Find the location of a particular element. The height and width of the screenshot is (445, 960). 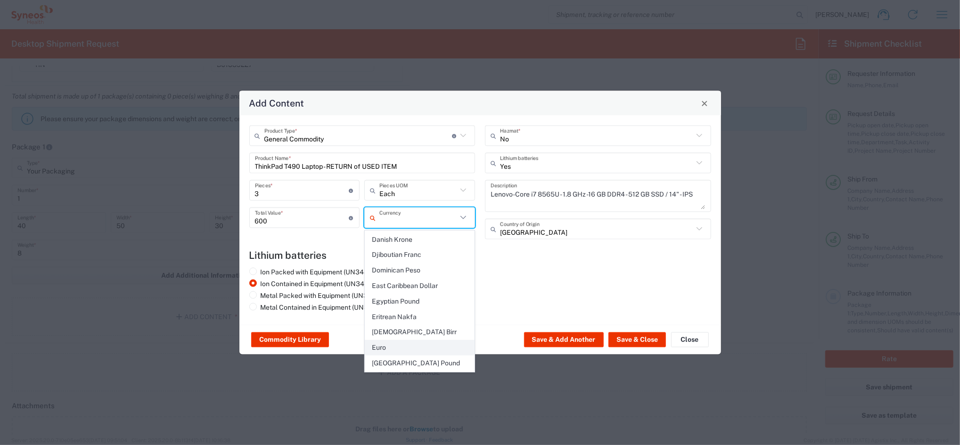

label: Metal Contained in Equipment (UN3091, PI970) is located at coordinates (326, 307).